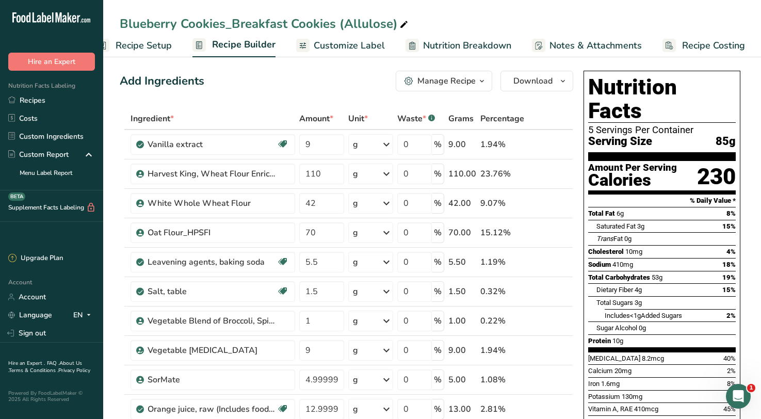 This screenshot has height=419, width=761. What do you see at coordinates (463, 174) in the screenshot?
I see `div: 110.00` at bounding box center [463, 174].